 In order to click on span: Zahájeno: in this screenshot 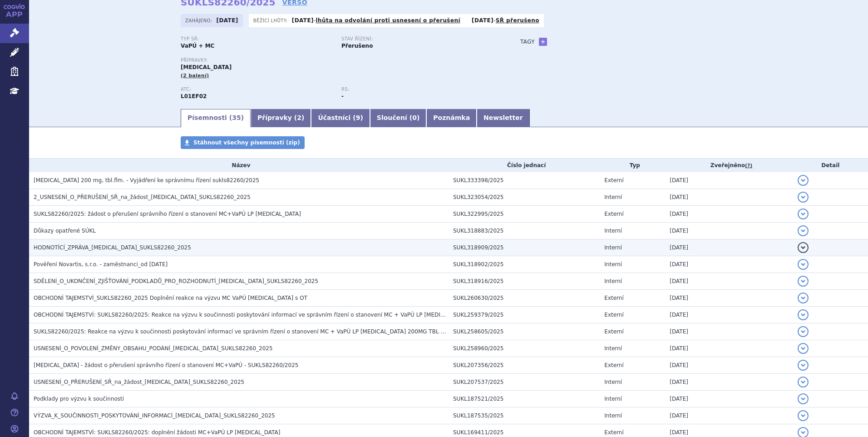, I will do `click(199, 20)`.